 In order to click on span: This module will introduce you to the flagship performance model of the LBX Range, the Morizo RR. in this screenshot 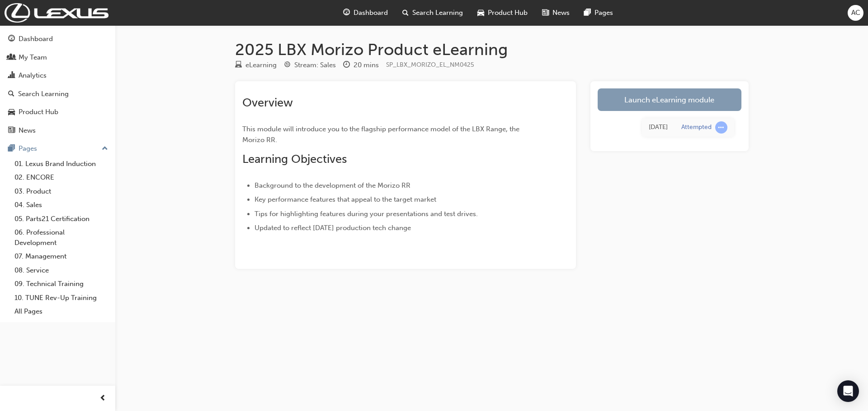, I will do `click(381, 135)`.